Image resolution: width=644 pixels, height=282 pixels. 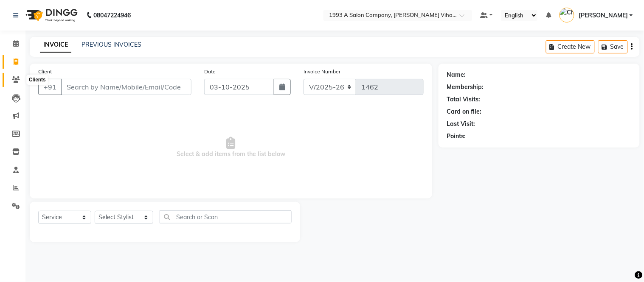 What do you see at coordinates (111, 44) in the screenshot?
I see `a: PREVIOUS INVOICES` at bounding box center [111, 44].